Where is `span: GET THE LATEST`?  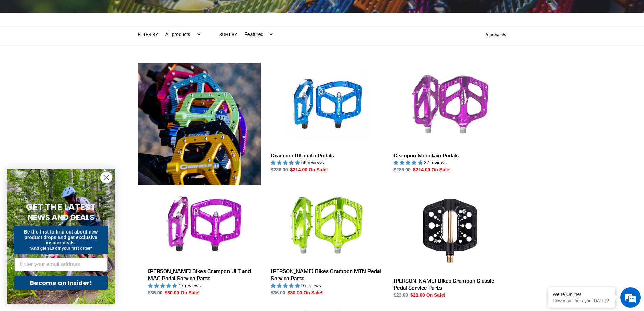
span: GET THE LATEST is located at coordinates (61, 207).